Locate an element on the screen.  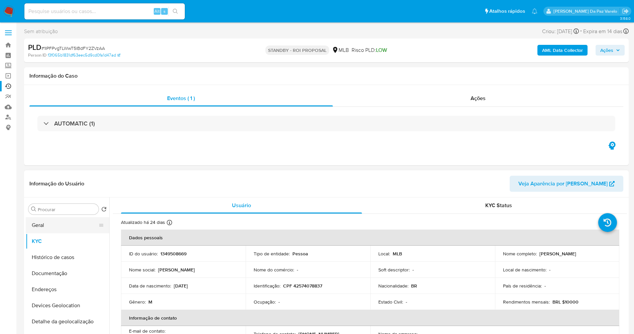
div: AUTOMATIC (1) is located at coordinates (326, 123).